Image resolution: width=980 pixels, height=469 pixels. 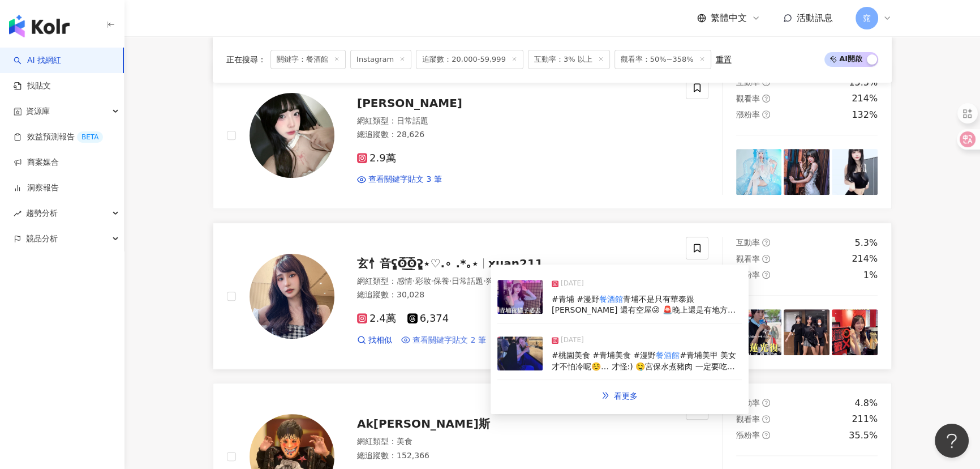 What do you see at coordinates (442, 281) in the screenshot?
I see `span: 保養` at bounding box center [442, 281].